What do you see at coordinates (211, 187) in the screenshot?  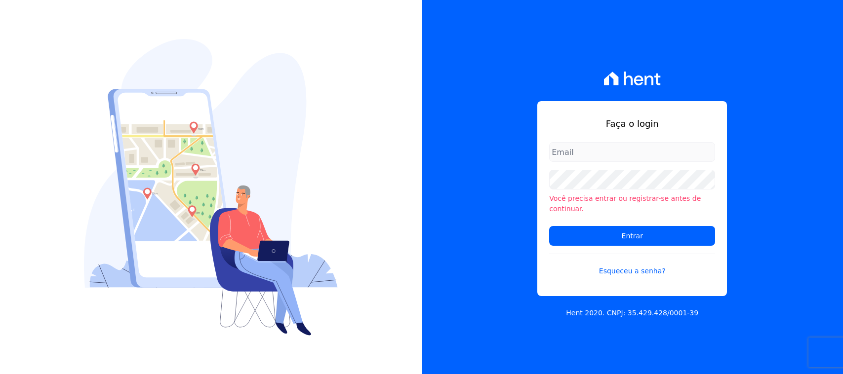 I see `img: Login` at bounding box center [211, 187].